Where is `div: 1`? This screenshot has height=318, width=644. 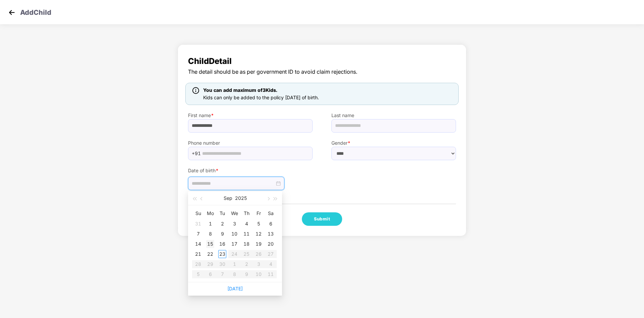 div: 1 is located at coordinates (210, 223).